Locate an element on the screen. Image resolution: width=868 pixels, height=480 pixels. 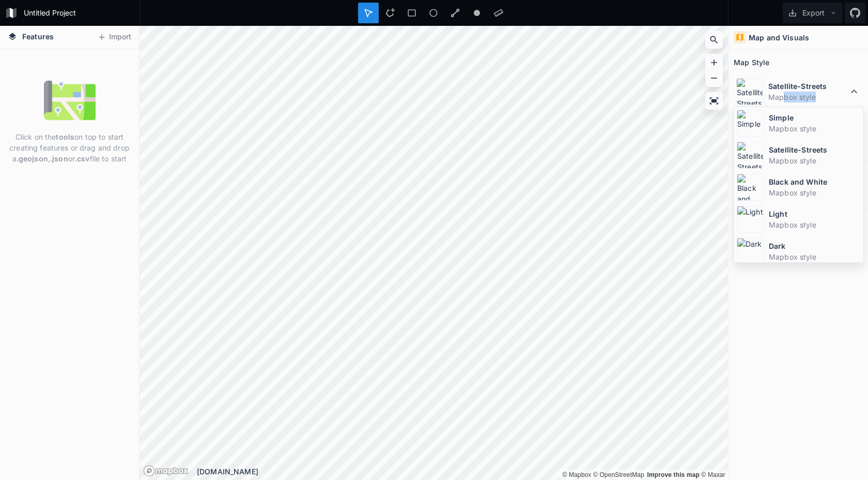
button: Export is located at coordinates (812, 13).